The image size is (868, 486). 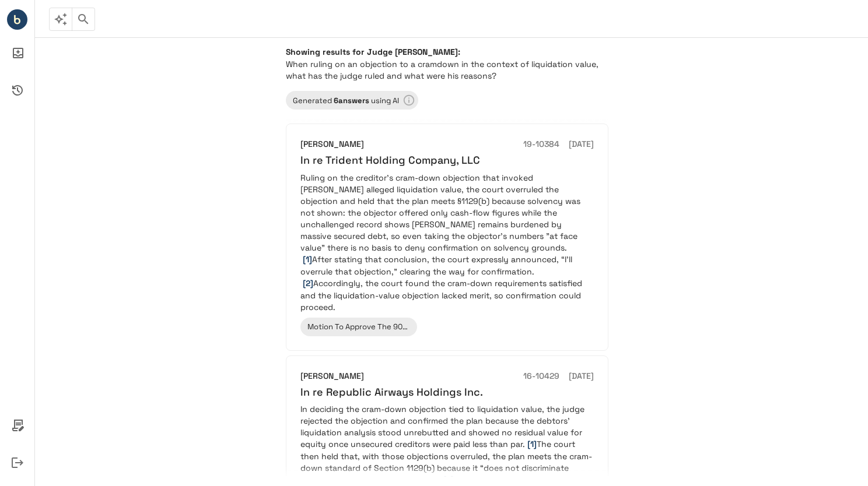 What do you see at coordinates (452, 70) in the screenshot?
I see `p: When ruling on an objection to a cramdown in the context of liquidation value, what has the judge...` at bounding box center [452, 70].